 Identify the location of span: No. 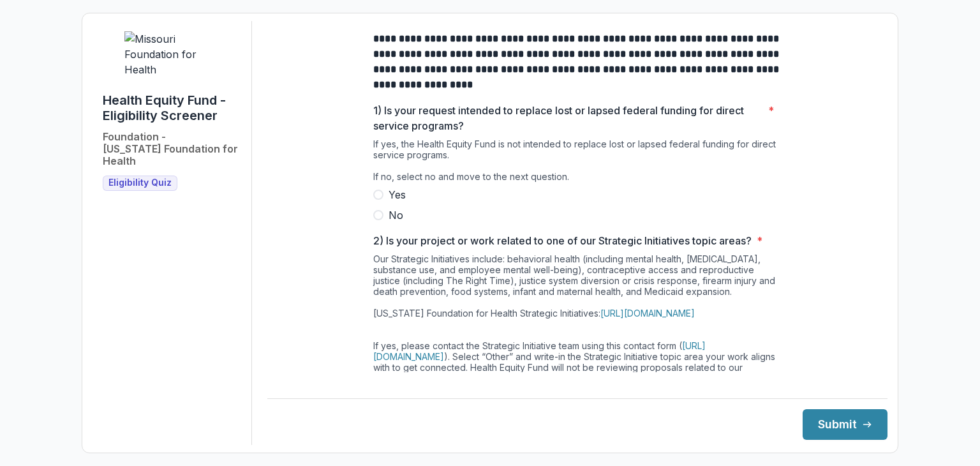
(396, 215).